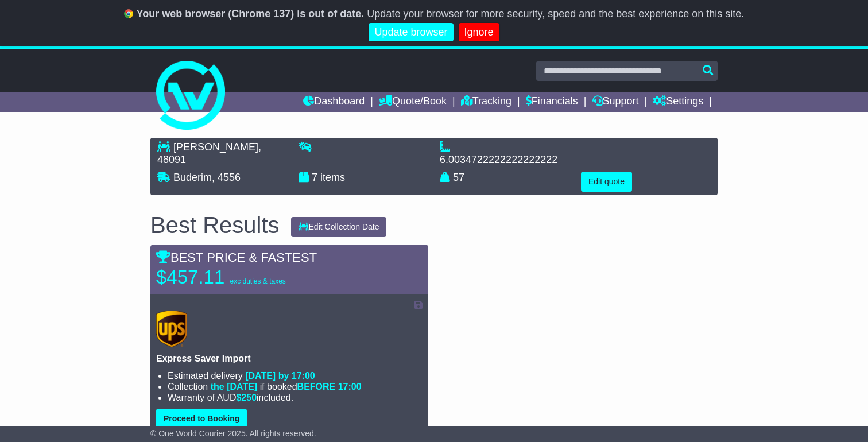 Image resolution: width=868 pixels, height=442 pixels. What do you see at coordinates (172, 329) in the screenshot?
I see `img: UPS (new): Express Saver Import` at bounding box center [172, 329].